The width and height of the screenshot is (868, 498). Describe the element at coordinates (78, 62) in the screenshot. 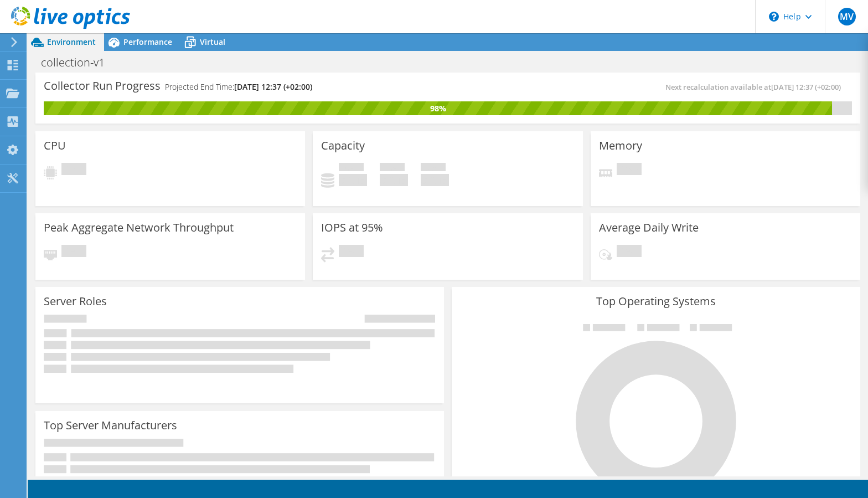

I see `h1: collection-v1` at that location.